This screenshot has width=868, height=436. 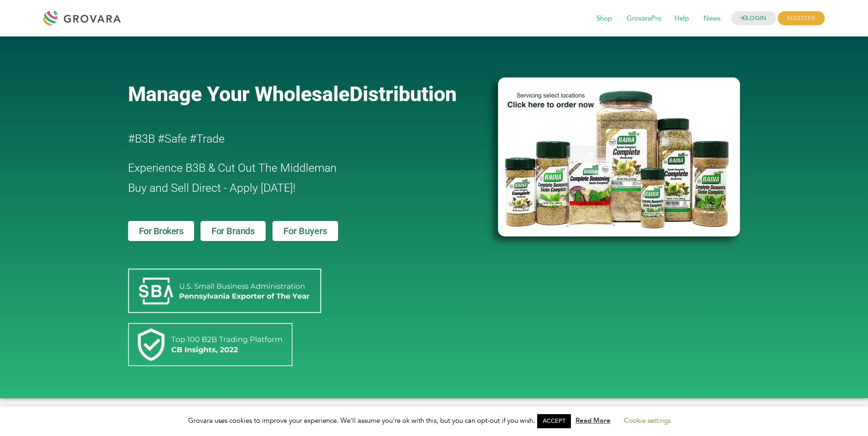 What do you see at coordinates (801, 18) in the screenshot?
I see `span: REGISTER` at bounding box center [801, 18].